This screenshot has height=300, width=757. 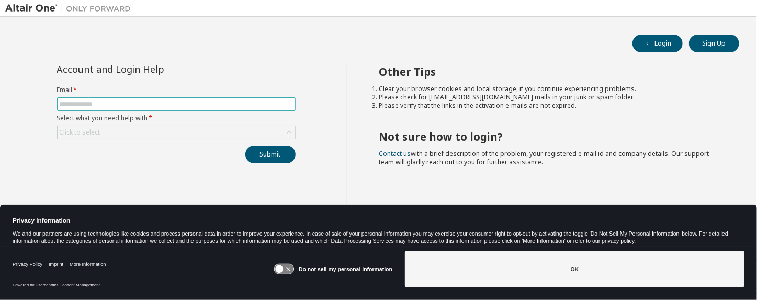 I want to click on button: Login, so click(x=658, y=43).